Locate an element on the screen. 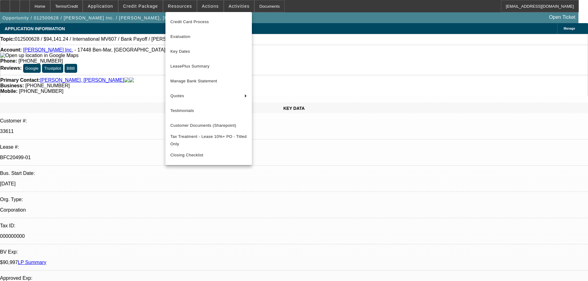  span: Customer Documents (Sharepoint) is located at coordinates (209, 126).